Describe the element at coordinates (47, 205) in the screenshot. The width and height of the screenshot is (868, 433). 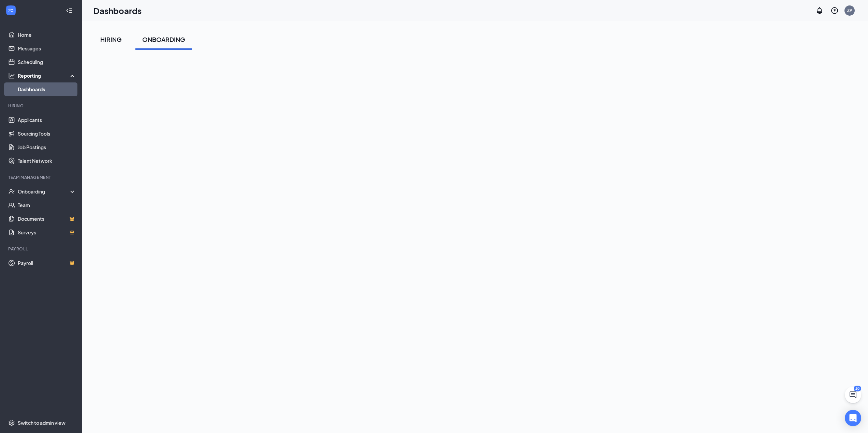
I see `a: Team` at that location.